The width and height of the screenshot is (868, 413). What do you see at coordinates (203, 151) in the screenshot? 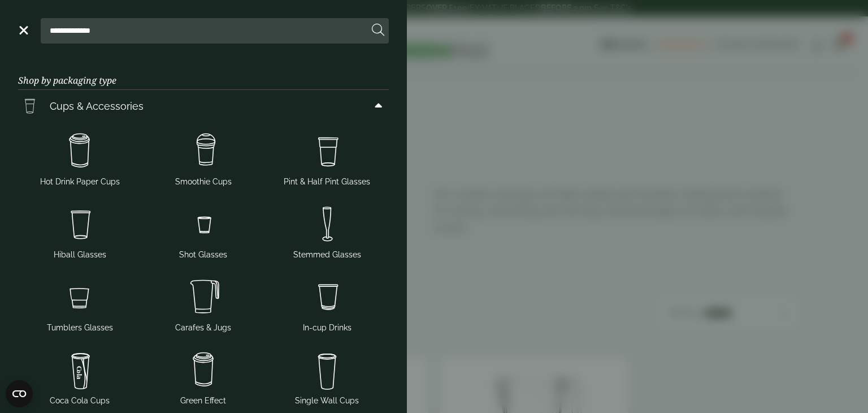
I see `img: Smoothie_cups.svg` at bounding box center [203, 151].